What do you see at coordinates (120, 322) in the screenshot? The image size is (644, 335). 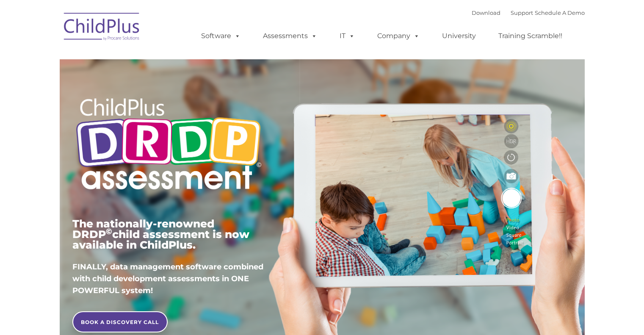 I see `a: BOOK A DISCOVERY CALL` at bounding box center [120, 322].